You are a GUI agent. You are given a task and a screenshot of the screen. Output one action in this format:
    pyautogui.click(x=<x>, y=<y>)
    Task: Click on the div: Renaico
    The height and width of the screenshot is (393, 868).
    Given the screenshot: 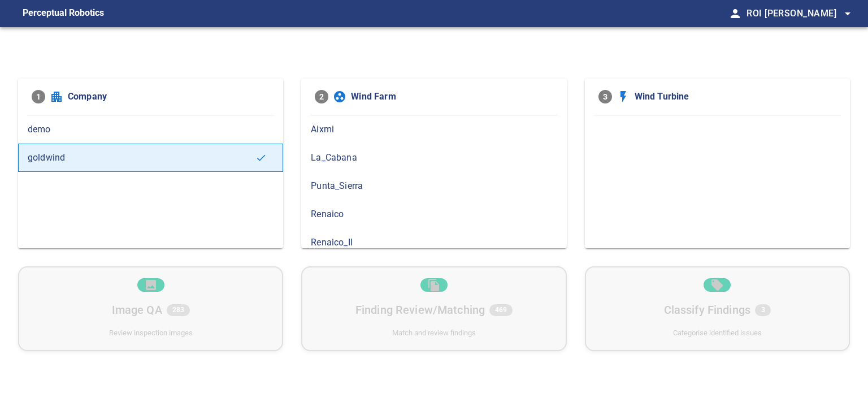 What is the action you would take?
    pyautogui.click(x=434, y=214)
    